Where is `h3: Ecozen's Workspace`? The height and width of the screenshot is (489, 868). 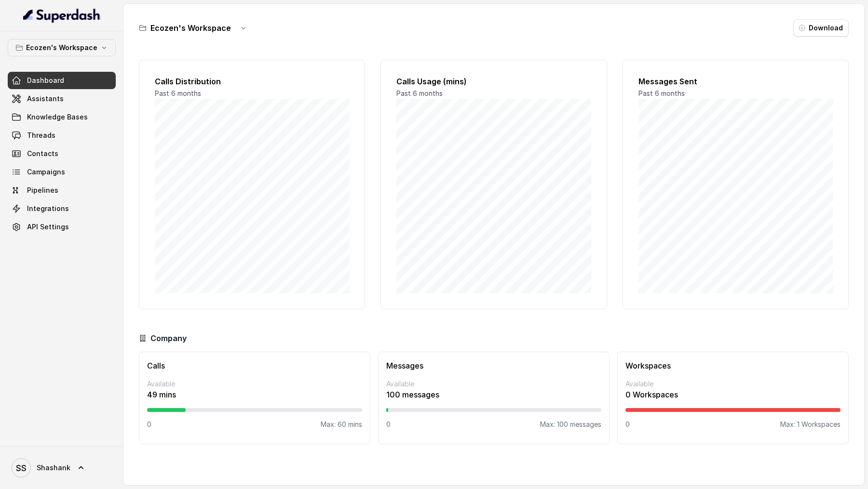
h3: Ecozen's Workspace is located at coordinates (191, 28).